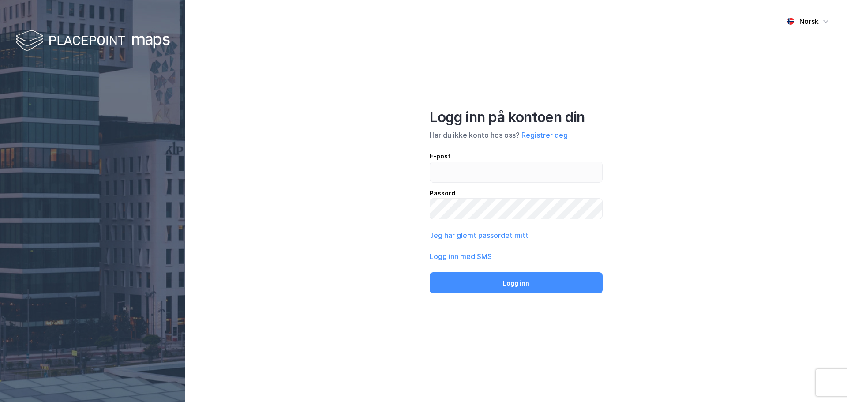  What do you see at coordinates (516, 135) in the screenshot?
I see `div: Har du ikke konto hos oss?` at bounding box center [516, 135].